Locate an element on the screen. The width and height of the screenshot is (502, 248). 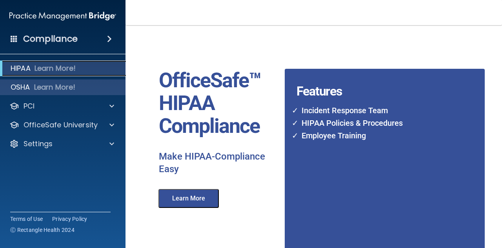
li: HIPAA Policies & Procedures is located at coordinates (375, 123).